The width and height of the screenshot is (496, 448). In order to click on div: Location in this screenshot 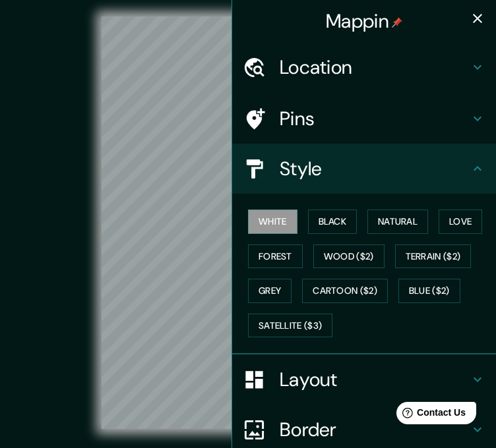, I will do `click(364, 68)`.